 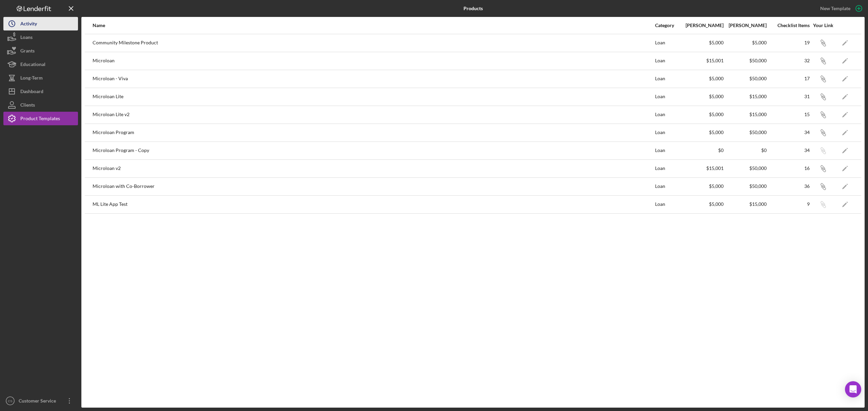 I want to click on div: Grants, so click(x=27, y=51).